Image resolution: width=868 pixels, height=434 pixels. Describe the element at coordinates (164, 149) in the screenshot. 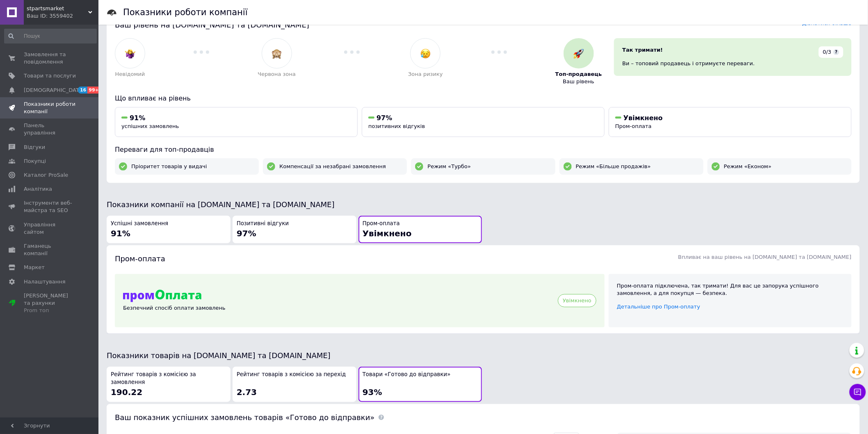

I see `span: Переваги для топ-продавців` at that location.